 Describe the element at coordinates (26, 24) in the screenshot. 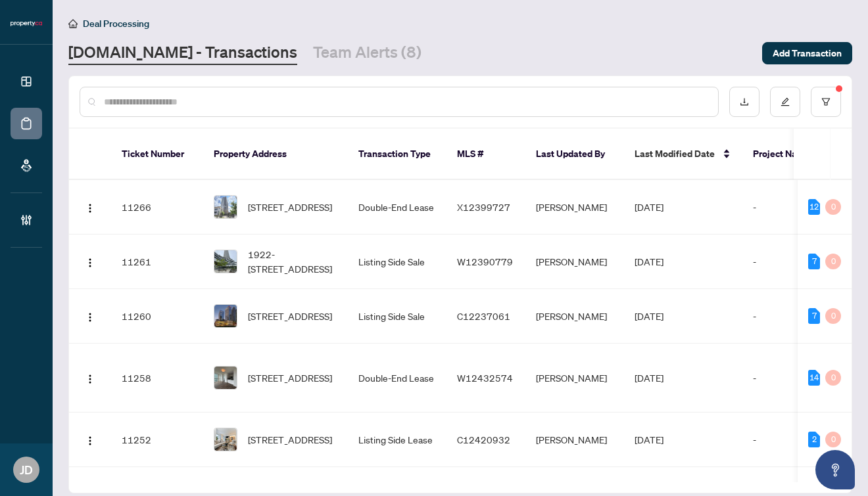

I see `img: logo` at that location.